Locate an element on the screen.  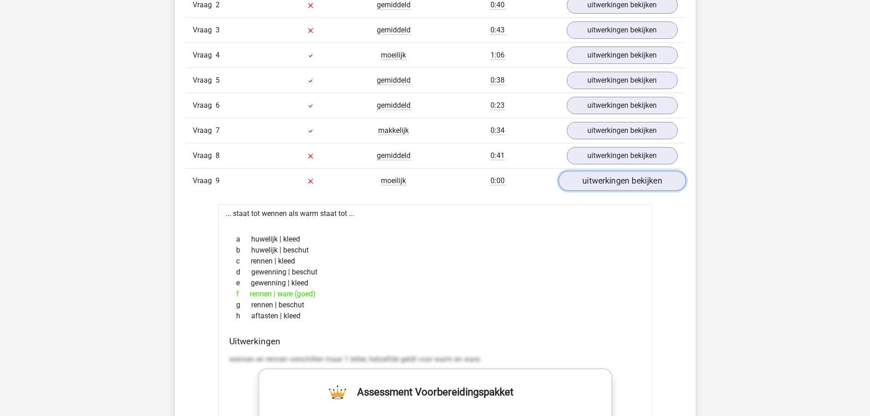
span: 2 is located at coordinates (218, 5).